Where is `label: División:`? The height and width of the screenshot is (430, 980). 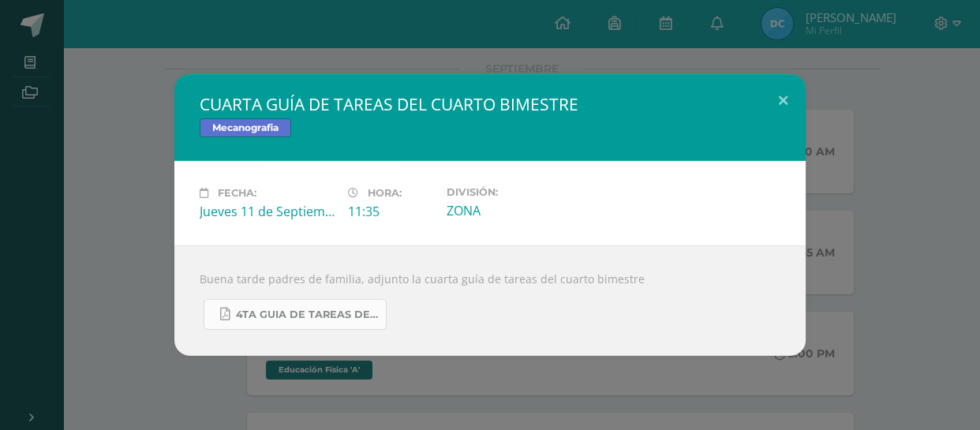
label: División: is located at coordinates (514, 191).